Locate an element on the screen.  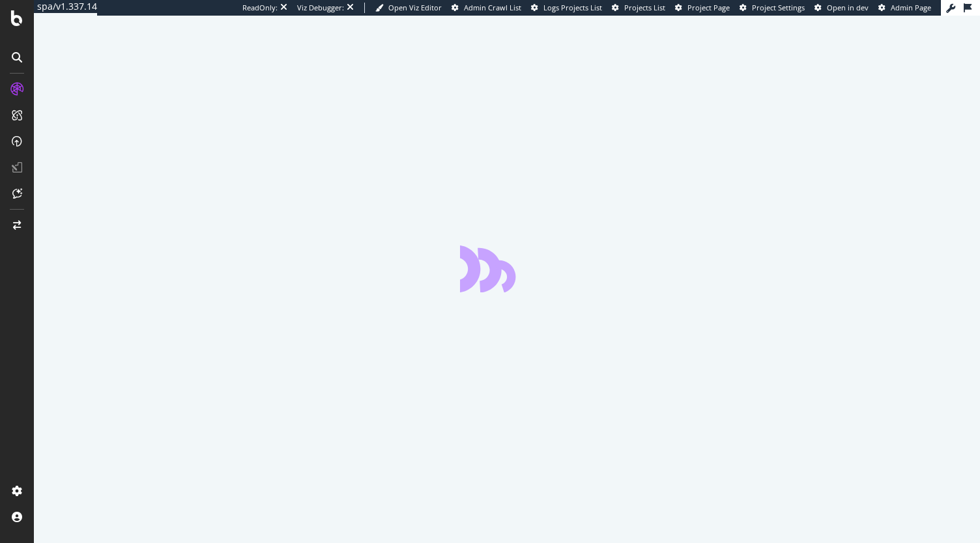
a: Admin Page is located at coordinates (904, 8).